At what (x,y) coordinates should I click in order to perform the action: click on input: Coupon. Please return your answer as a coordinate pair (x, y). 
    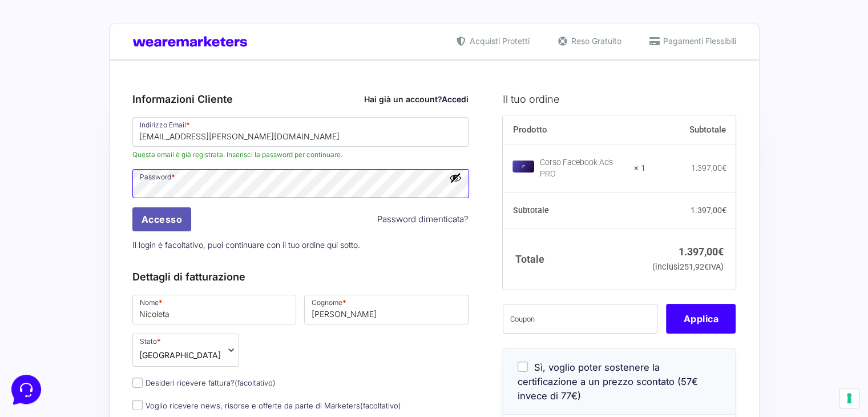
    Looking at the image, I should click on (580, 319).